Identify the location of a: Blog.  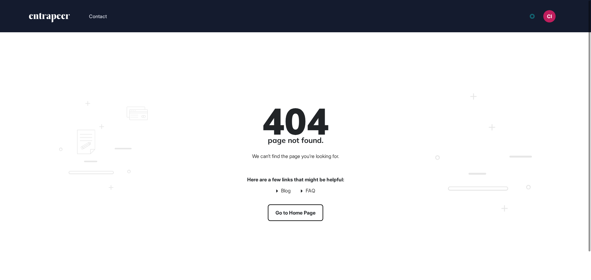
(286, 191).